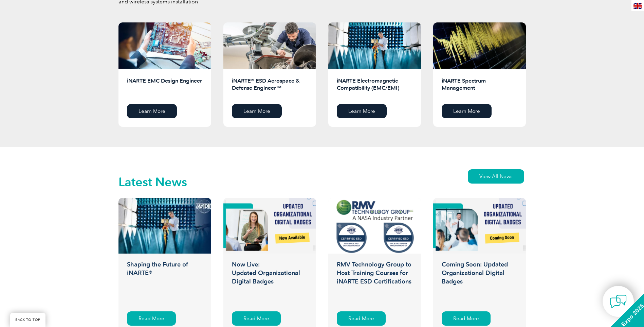 This screenshot has height=327, width=644. Describe the element at coordinates (165, 282) in the screenshot. I see `h3: Shaping the Future of iNARTE®` at that location.